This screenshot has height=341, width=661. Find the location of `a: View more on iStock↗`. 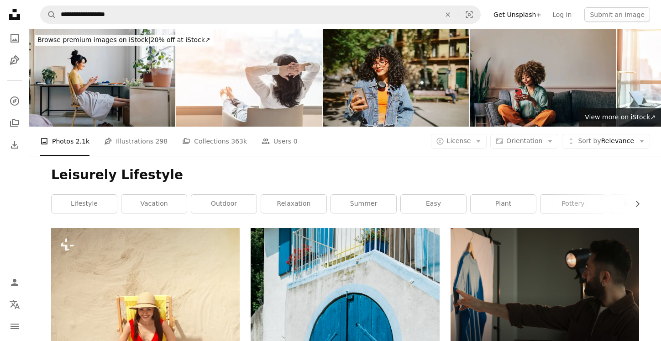

a: View more on iStock↗ is located at coordinates (620, 117).